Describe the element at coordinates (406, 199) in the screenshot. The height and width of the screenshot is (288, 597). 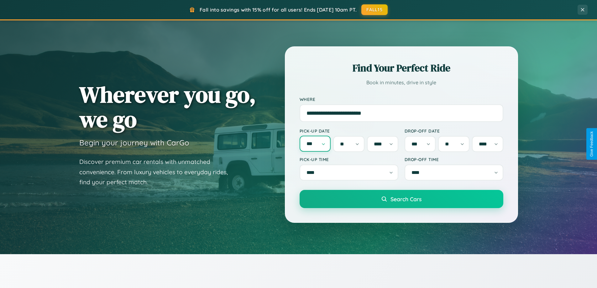
I see `span: Search Cars` at that location.